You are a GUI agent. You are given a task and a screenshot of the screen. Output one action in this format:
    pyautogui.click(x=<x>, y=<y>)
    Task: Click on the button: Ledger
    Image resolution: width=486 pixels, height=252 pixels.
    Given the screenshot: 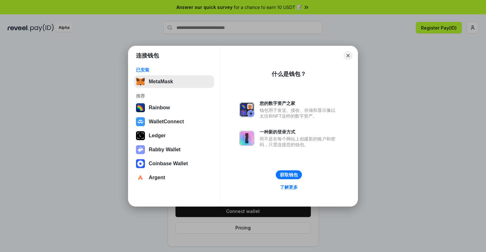 What is the action you would take?
    pyautogui.click(x=174, y=136)
    